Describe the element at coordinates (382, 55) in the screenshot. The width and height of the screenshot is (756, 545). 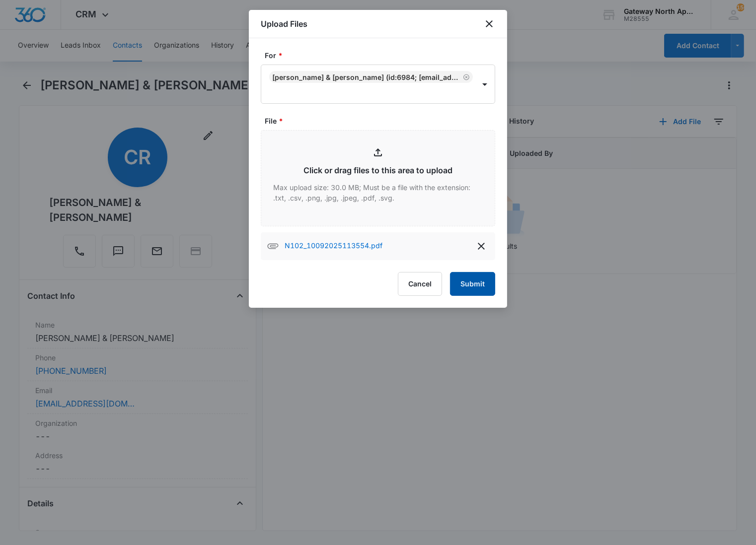
I see `label: For` at that location.